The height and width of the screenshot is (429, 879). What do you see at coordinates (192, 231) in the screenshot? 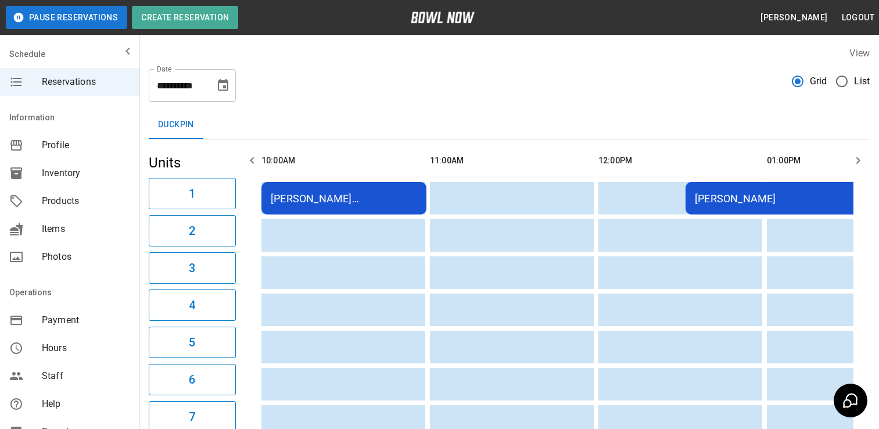
I see `button: 2` at bounding box center [192, 231].